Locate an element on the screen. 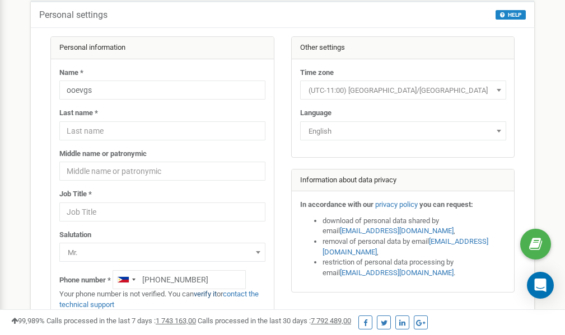  input: Last name is located at coordinates (162, 131).